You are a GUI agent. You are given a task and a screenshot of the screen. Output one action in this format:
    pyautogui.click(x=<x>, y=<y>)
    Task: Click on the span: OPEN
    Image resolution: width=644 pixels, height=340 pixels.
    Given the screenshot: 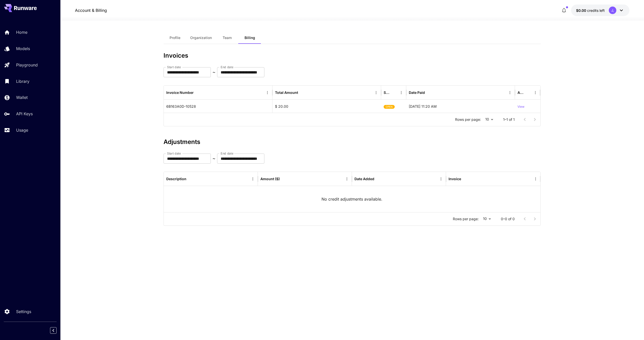 What is the action you would take?
    pyautogui.click(x=389, y=107)
    